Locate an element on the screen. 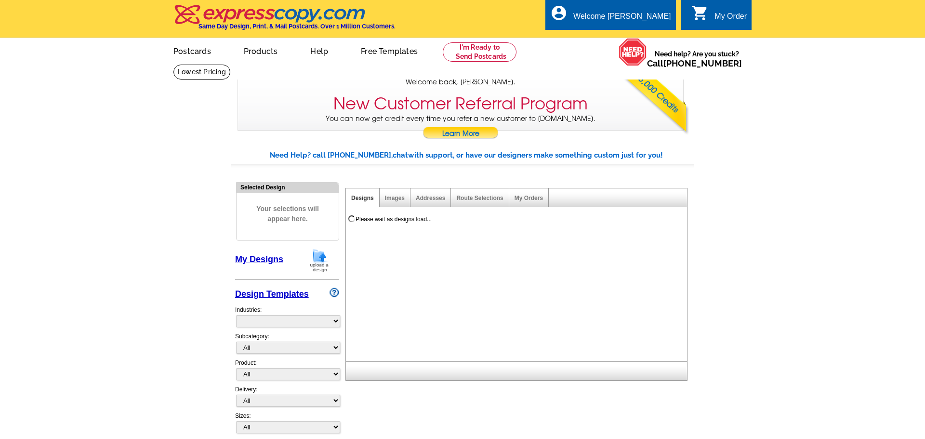  a: Postcards is located at coordinates (192, 50).